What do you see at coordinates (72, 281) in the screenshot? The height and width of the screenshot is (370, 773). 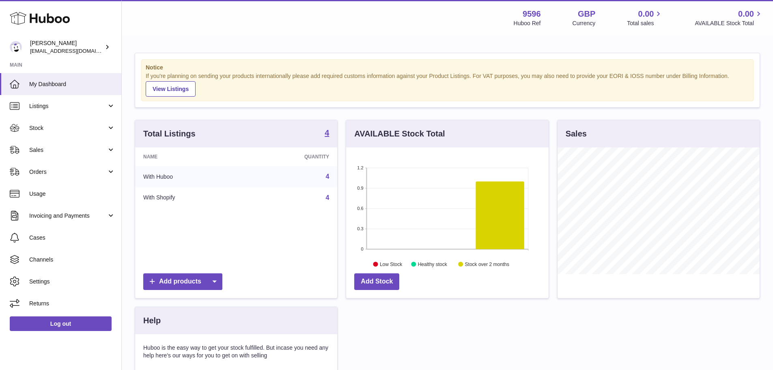 I see `span: Settings` at bounding box center [72, 281].